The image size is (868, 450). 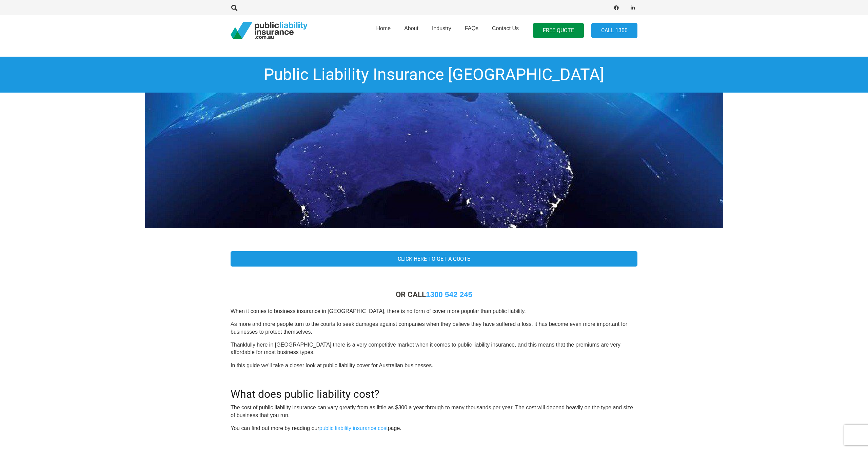 I want to click on a: About, so click(x=411, y=30).